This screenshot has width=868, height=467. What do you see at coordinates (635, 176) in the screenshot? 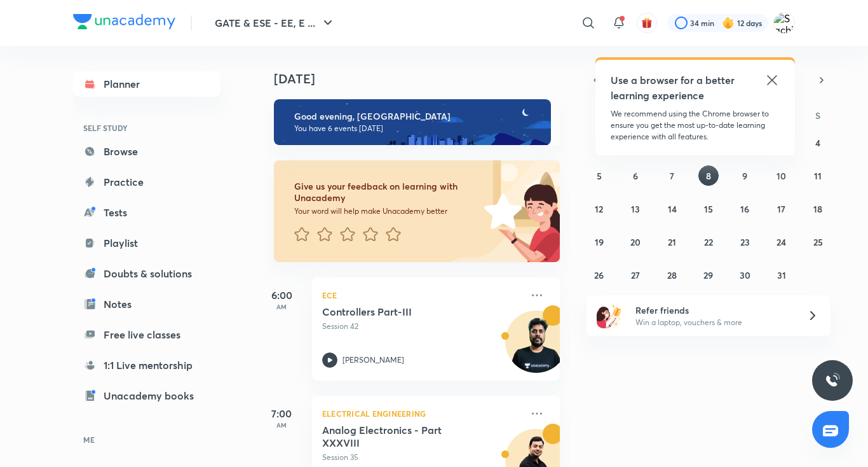
I see `button: October 6, 2025` at bounding box center [635, 176].